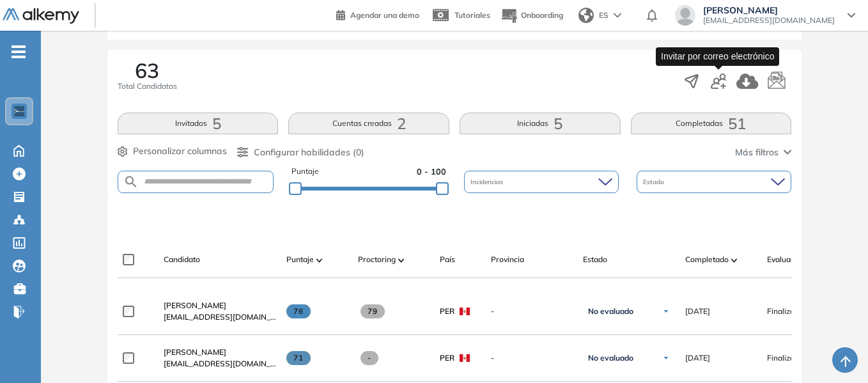  I want to click on span: Completado, so click(707, 259).